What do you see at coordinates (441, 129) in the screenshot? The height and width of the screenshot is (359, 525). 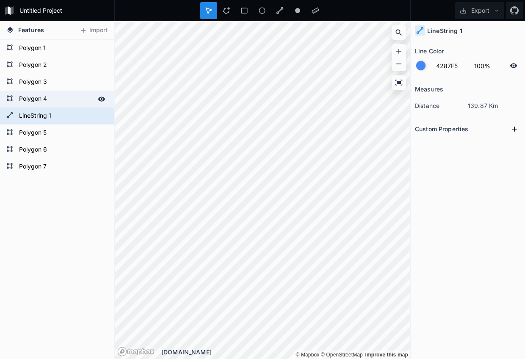 I see `h2: Custom Properties` at bounding box center [441, 129].